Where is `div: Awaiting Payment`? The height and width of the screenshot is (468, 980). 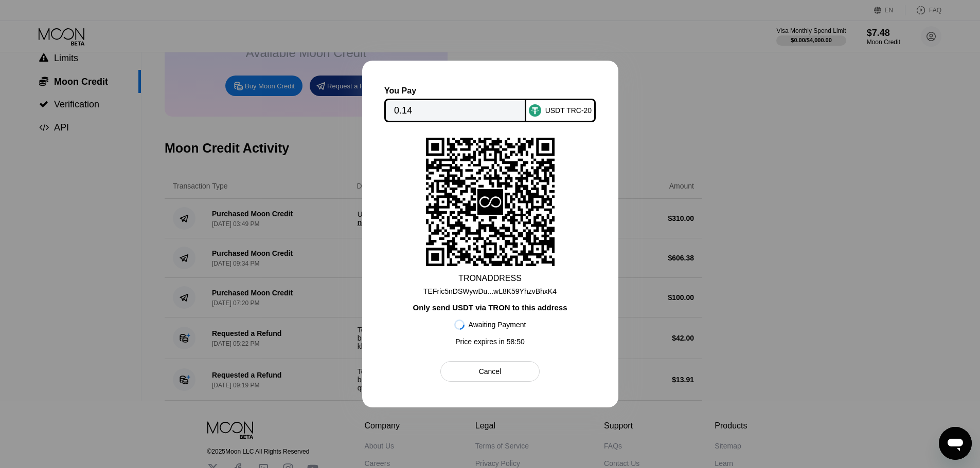
div: Awaiting Payment is located at coordinates (497, 325).